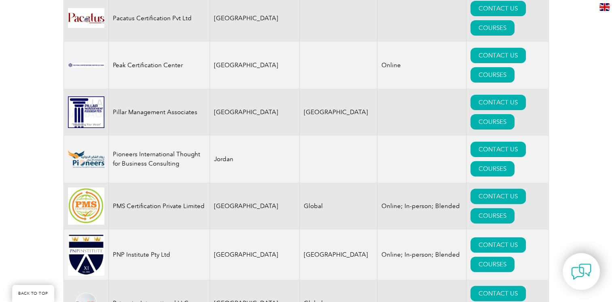 The image size is (612, 302). What do you see at coordinates (33, 293) in the screenshot?
I see `a: BACK TO TOP` at bounding box center [33, 293].